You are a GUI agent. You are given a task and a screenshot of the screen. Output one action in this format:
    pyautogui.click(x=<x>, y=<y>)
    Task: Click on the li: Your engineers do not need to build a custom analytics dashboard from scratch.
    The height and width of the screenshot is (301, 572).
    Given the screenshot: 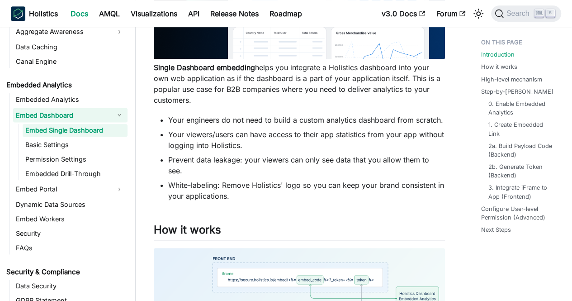 What is the action you would take?
    pyautogui.click(x=307, y=120)
    